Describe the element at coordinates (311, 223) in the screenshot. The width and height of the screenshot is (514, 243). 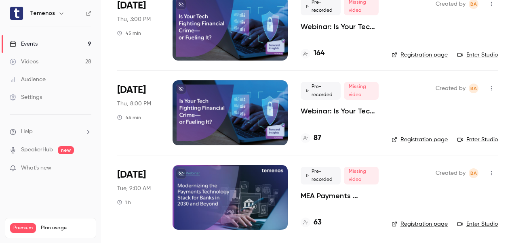
I see `a: 63` at that location.